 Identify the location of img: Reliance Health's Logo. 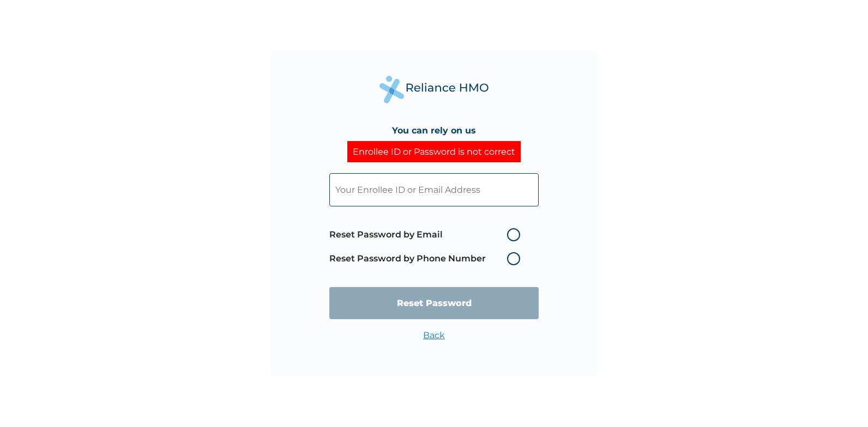
(434, 89).